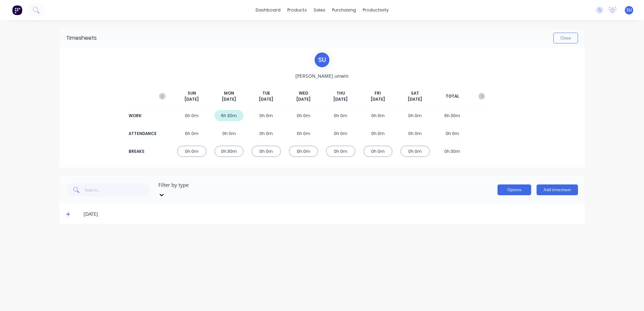 This screenshot has width=644, height=311. I want to click on div: WORK, so click(142, 116).